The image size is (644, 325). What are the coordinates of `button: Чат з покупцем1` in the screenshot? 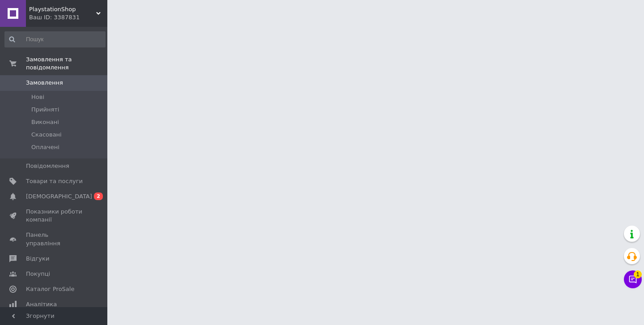 It's located at (633, 279).